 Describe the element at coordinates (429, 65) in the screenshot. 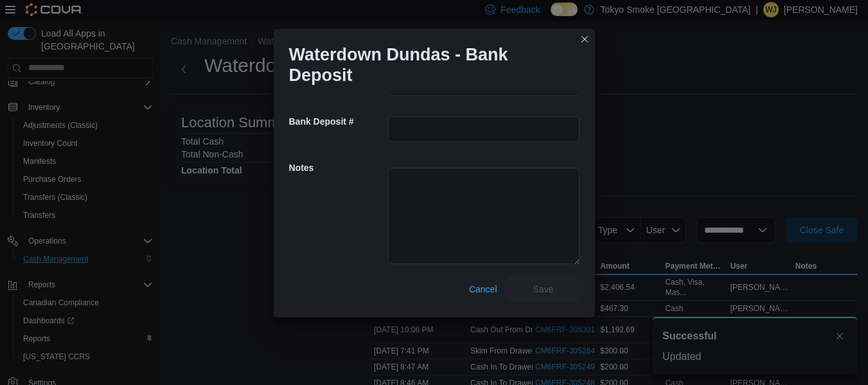

I see `h1: Waterdown Dundas - Bank Deposit` at that location.